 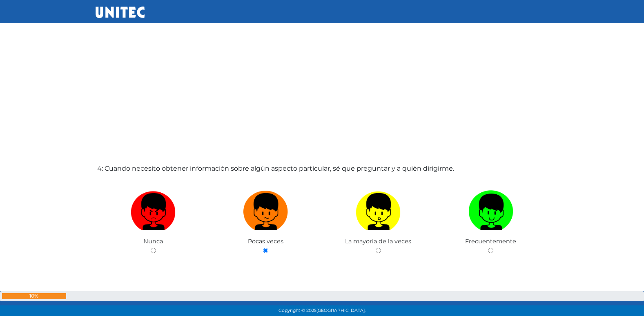 What do you see at coordinates (120, 12) in the screenshot?
I see `img: UNITEC` at bounding box center [120, 12].